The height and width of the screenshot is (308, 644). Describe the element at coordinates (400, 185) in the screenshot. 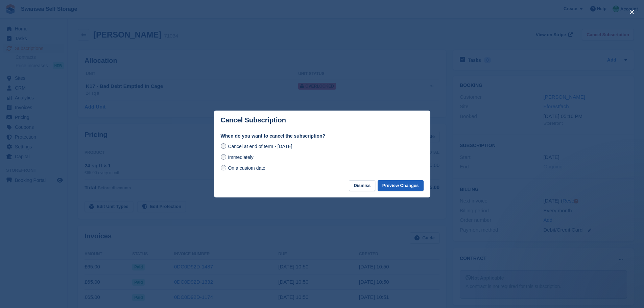

I see `button: Preview Changes` at that location.